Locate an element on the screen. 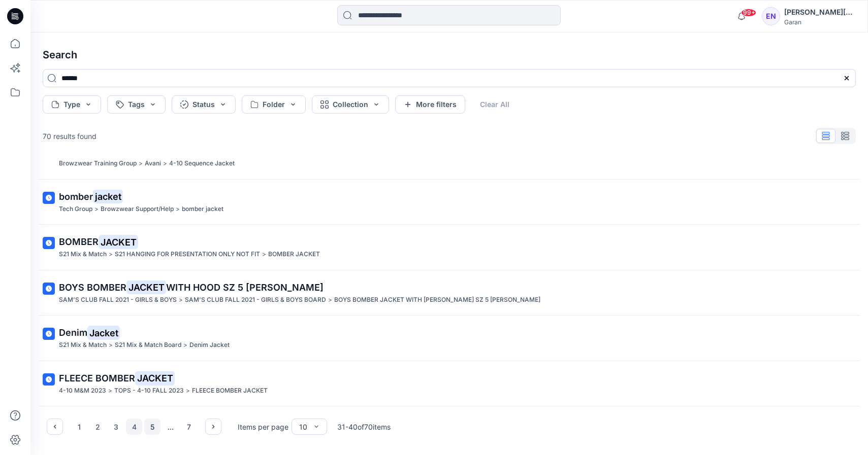 The height and width of the screenshot is (455, 868). button: Type is located at coordinates (72, 105).